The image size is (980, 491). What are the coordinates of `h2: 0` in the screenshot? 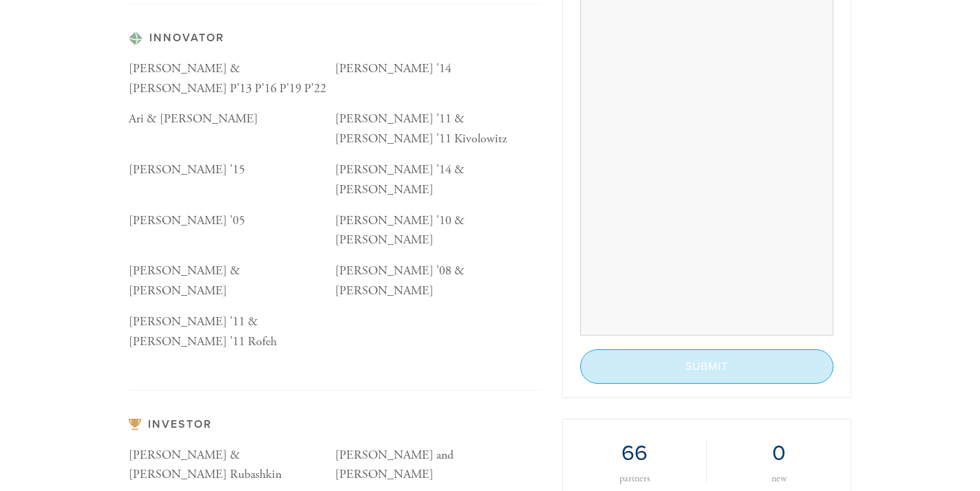 It's located at (778, 453).